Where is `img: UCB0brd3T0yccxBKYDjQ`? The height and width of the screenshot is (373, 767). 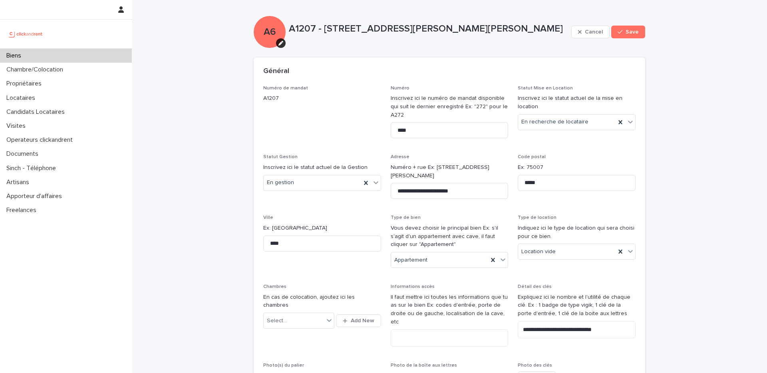
img: UCB0brd3T0yccxBKYDjQ is located at coordinates (26, 34).